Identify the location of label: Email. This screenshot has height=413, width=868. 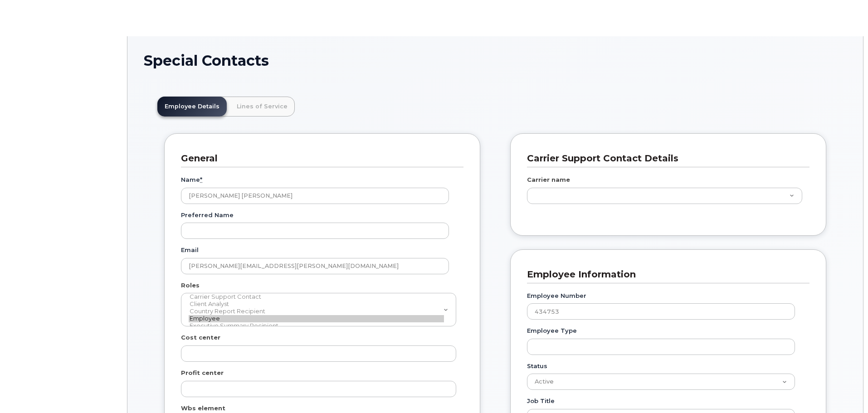
(190, 250).